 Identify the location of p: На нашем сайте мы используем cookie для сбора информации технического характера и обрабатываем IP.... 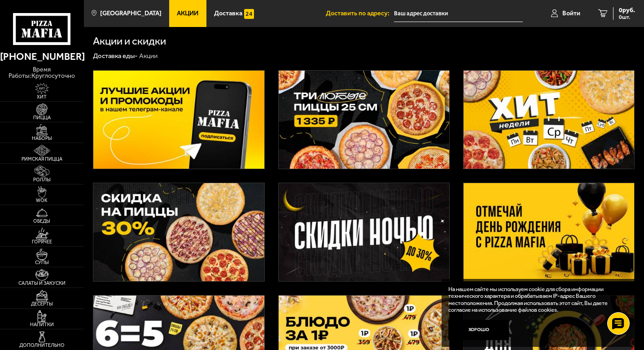
(535, 299).